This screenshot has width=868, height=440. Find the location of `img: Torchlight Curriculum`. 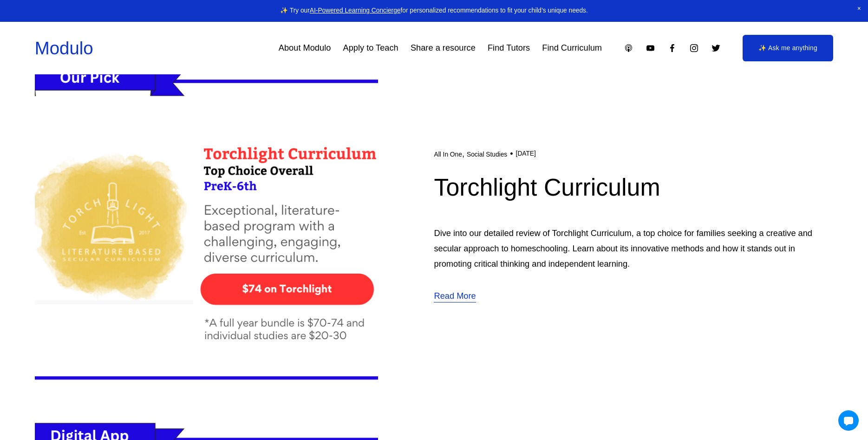

img: Torchlight Curriculum is located at coordinates (207, 225).